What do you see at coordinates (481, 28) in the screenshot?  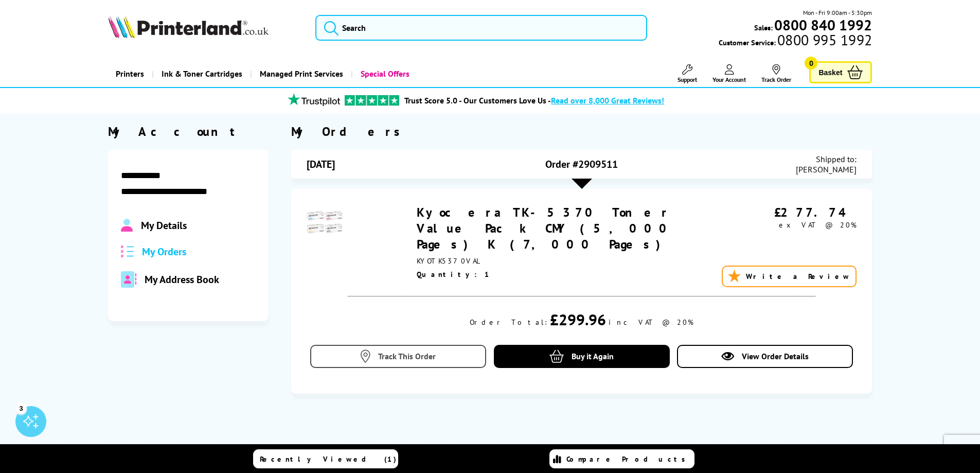 I see `input: Search` at bounding box center [481, 28].